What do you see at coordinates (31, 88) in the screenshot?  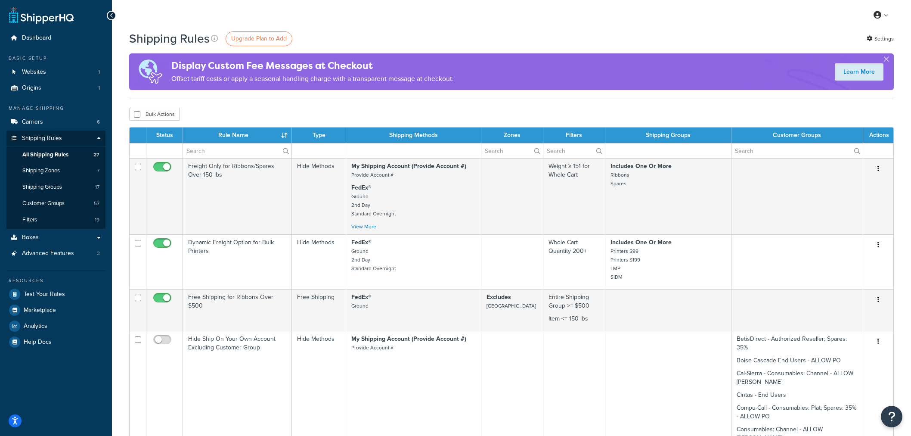 I see `span: Origins` at bounding box center [31, 88].